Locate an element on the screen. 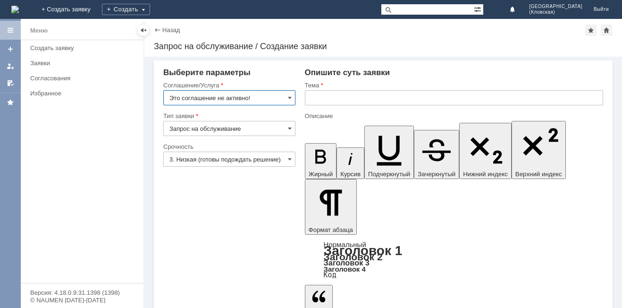 The image size is (622, 308). div: Тема is located at coordinates (453, 85).